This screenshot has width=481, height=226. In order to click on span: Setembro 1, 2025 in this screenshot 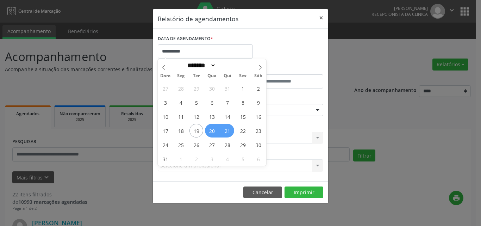, I will do `click(181, 158)`.